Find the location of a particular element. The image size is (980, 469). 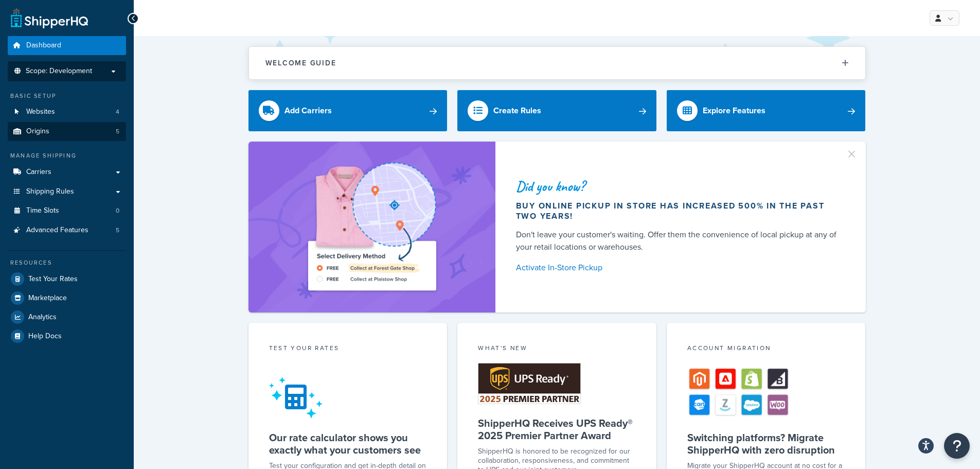

h5: Our rate calculator shows you exactly what your customers see is located at coordinates (348, 444).